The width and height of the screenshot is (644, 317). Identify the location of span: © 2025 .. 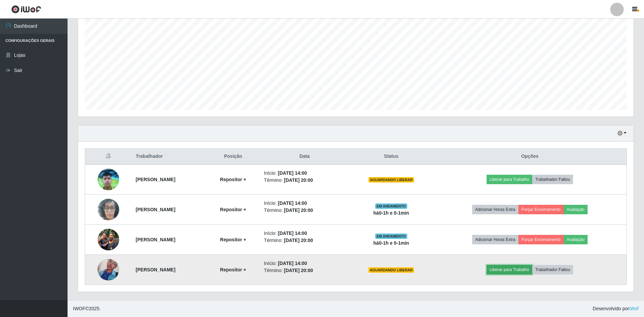
(86, 308).